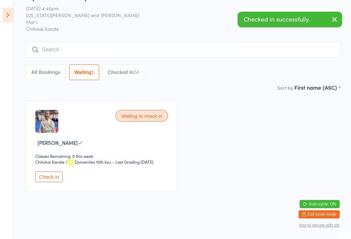 This screenshot has height=239, width=351. I want to click on div: 1, so click(93, 72).